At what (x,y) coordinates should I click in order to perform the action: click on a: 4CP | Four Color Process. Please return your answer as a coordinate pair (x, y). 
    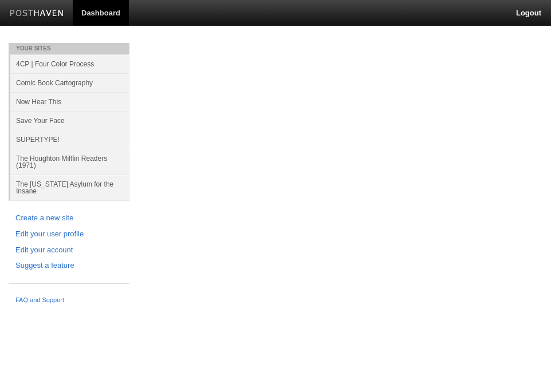
    Looking at the image, I should click on (70, 63).